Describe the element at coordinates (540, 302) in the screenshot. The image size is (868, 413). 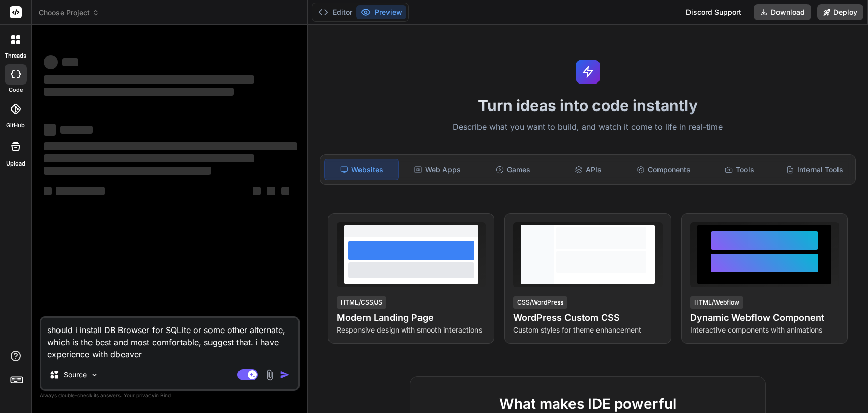
I see `div: CSS/WordPress` at that location.